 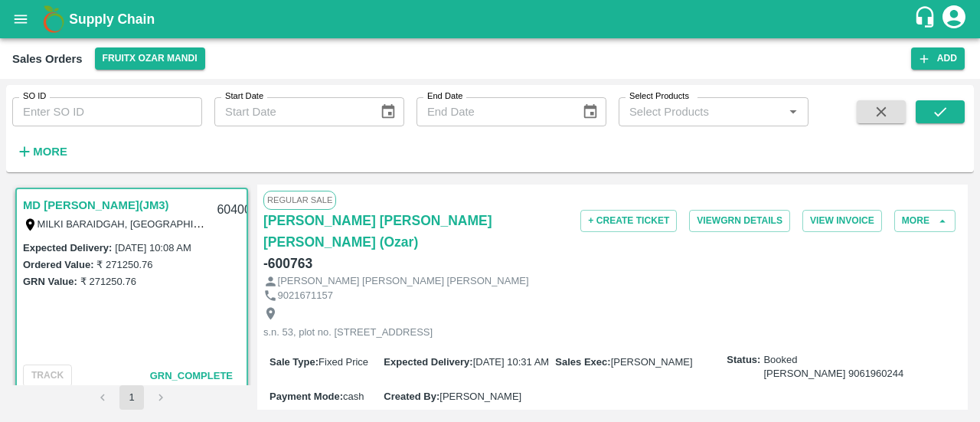 What do you see at coordinates (191, 375) in the screenshot?
I see `span: GRN_Complete` at bounding box center [191, 375].